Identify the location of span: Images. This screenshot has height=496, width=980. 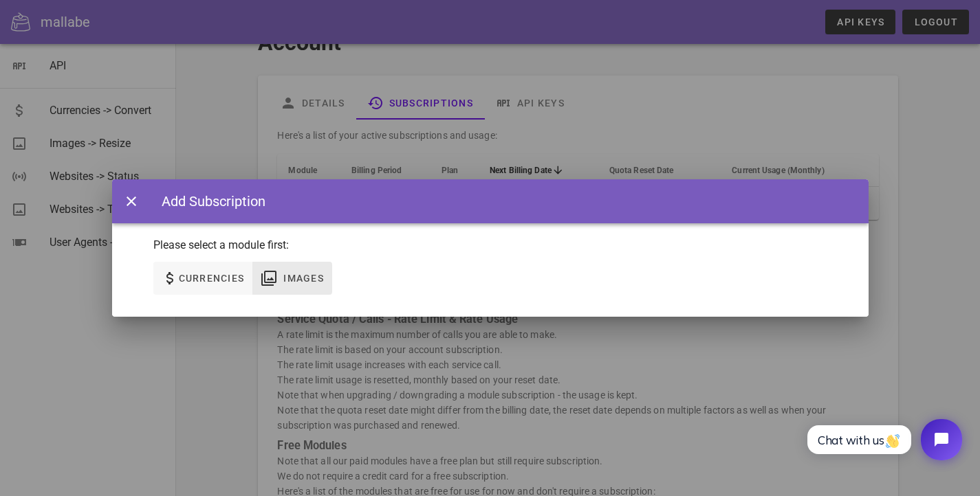
(303, 279).